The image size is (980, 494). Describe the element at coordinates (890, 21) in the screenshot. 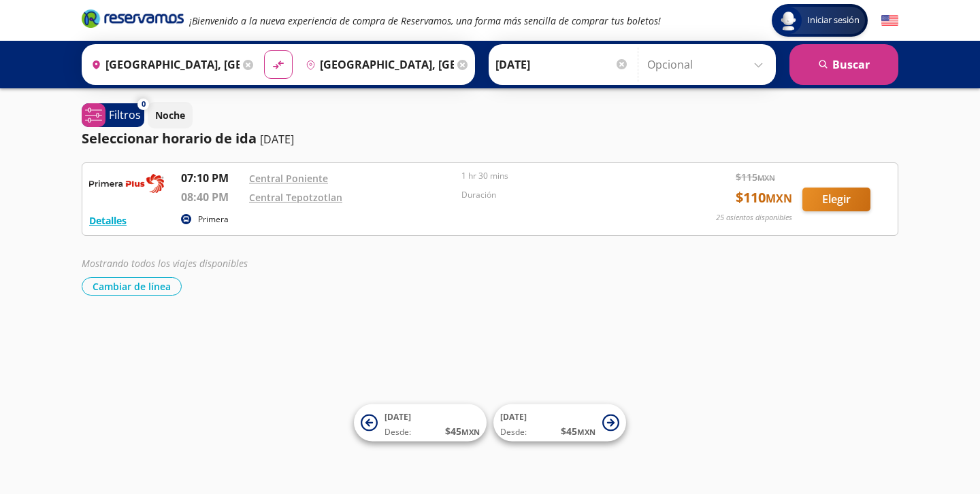

I see `button: English` at that location.